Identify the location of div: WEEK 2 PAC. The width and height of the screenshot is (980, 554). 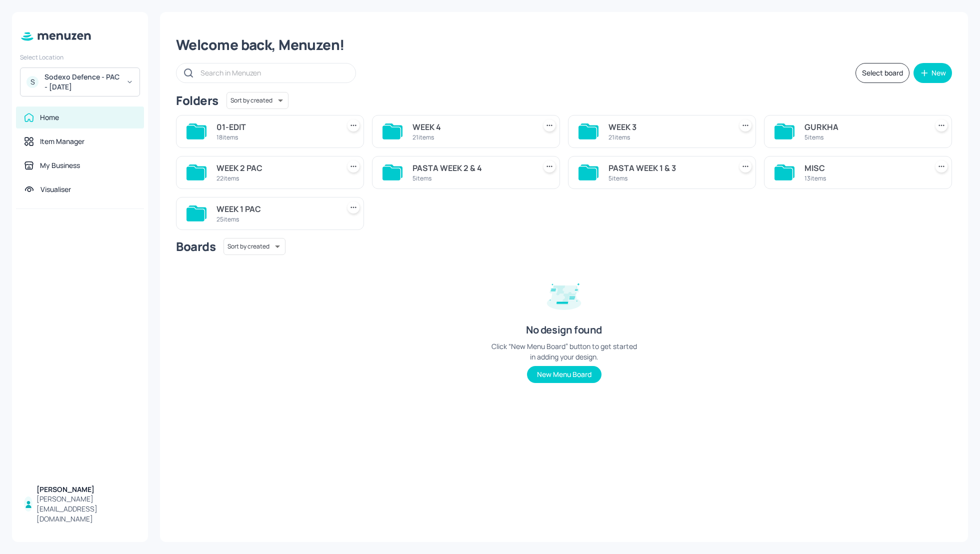
(276, 168).